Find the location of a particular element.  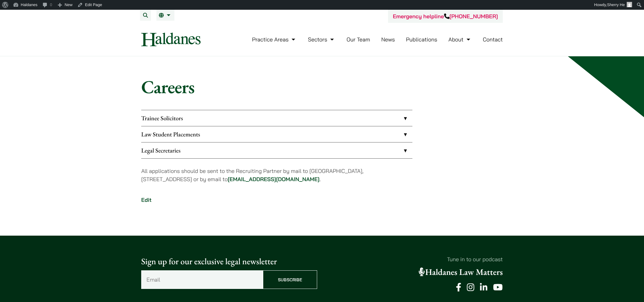

a: Haldanes Law Matters is located at coordinates (460, 272).